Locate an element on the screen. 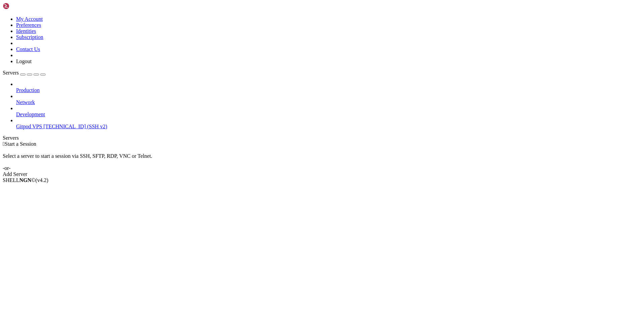  a: Servers is located at coordinates (24, 73).